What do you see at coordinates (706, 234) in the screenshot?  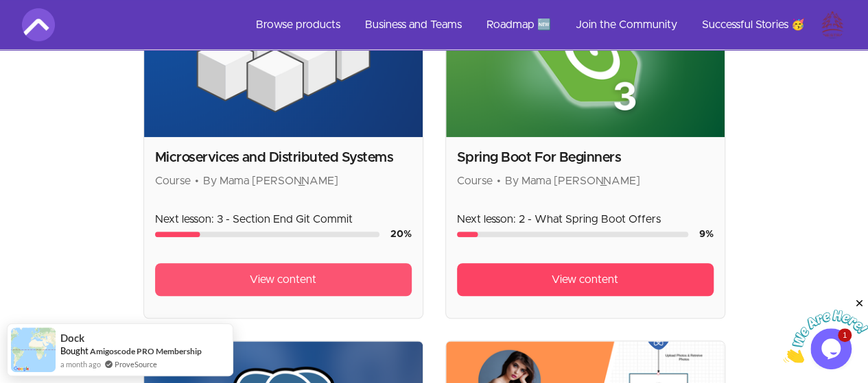 I see `span: 9 %` at bounding box center [706, 234].